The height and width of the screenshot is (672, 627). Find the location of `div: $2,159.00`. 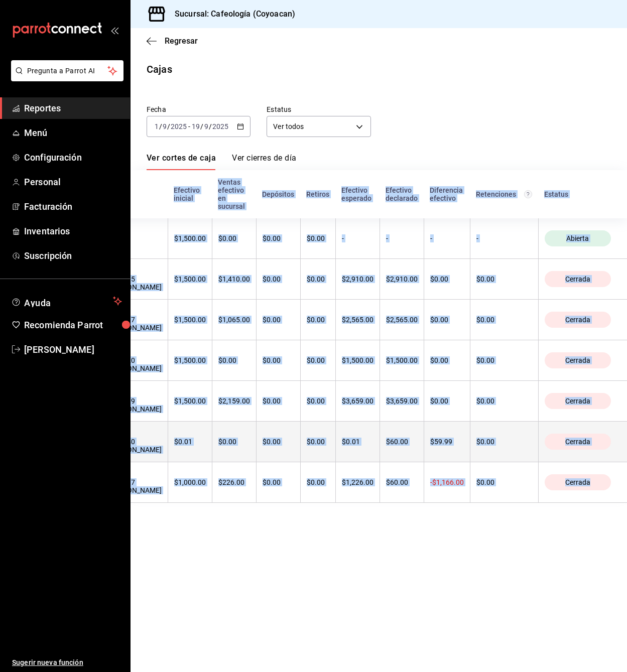

div: $2,159.00 is located at coordinates (234, 401).